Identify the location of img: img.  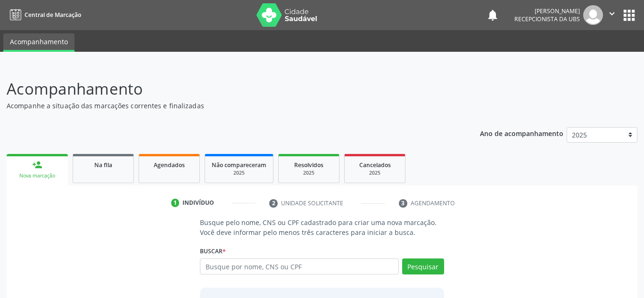
(593, 15).